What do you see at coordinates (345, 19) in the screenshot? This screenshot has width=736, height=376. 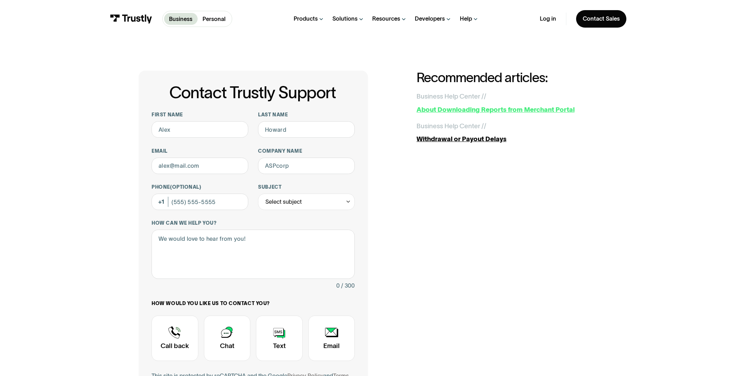 I see `div: Solutions` at bounding box center [345, 19].